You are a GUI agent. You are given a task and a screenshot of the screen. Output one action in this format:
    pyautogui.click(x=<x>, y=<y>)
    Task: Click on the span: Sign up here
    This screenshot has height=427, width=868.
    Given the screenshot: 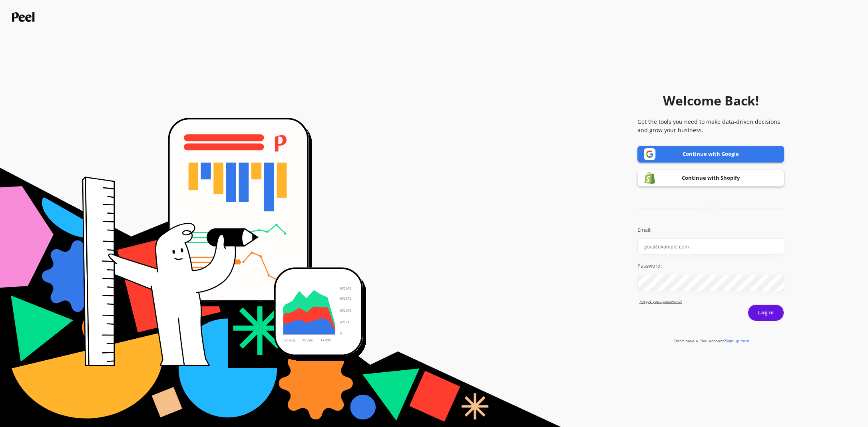 What is the action you would take?
    pyautogui.click(x=738, y=341)
    